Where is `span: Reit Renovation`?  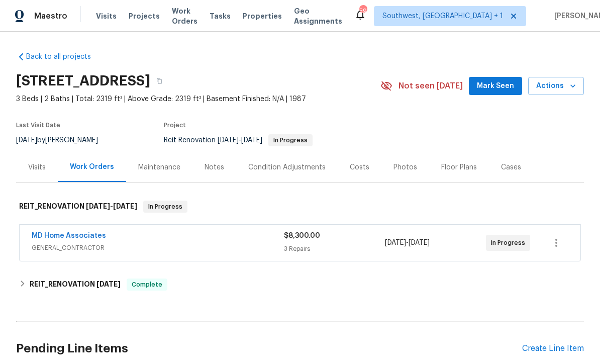
span: Reit Renovation is located at coordinates (238, 140).